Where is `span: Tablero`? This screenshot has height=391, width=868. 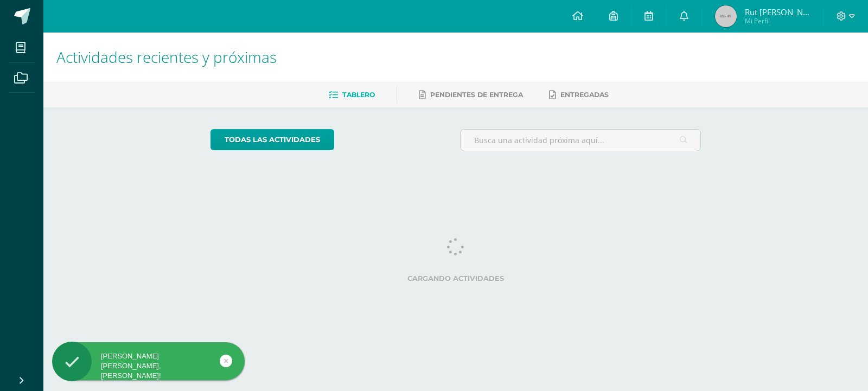 span: Tablero is located at coordinates (358, 95).